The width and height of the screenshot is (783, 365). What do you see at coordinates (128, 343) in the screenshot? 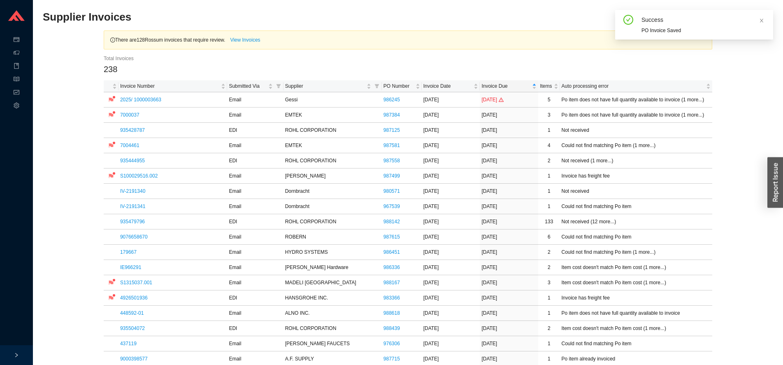
I see `a: 437119` at bounding box center [128, 343].